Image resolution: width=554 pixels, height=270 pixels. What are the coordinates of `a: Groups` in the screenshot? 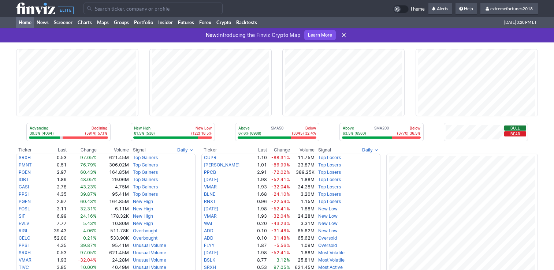 It's located at (121, 22).